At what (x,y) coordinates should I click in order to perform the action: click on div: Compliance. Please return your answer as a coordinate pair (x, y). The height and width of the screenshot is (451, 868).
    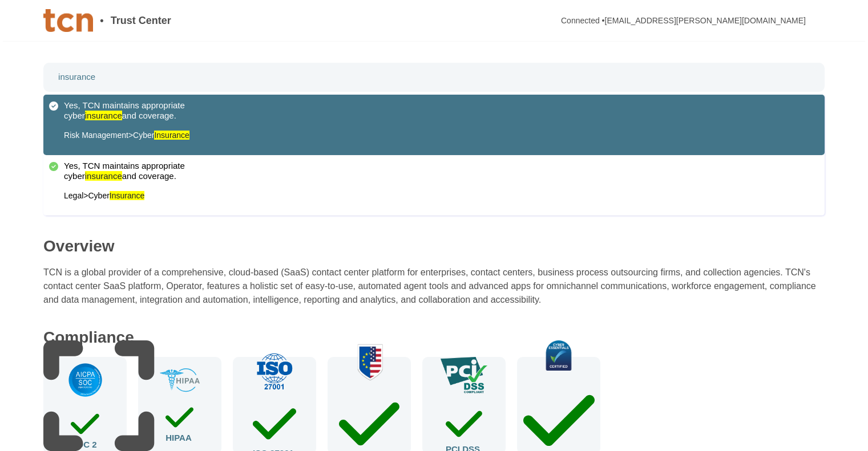
    Looking at the image, I should click on (89, 338).